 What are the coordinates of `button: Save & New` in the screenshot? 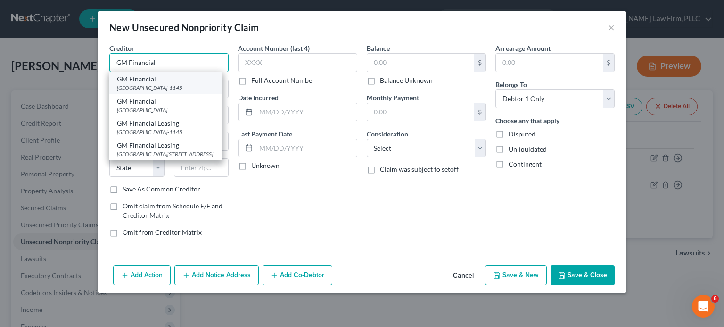 It's located at (515, 276).